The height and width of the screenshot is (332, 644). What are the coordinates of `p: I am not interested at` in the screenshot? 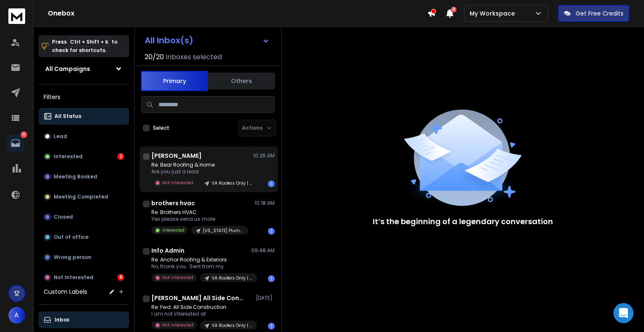 It's located at (202, 314).